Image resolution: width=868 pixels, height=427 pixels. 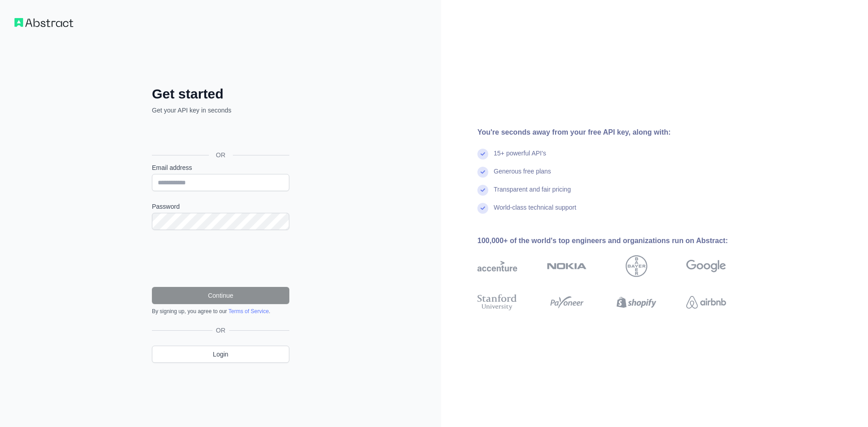 I want to click on div: By signing up, you agree to our ., so click(x=220, y=311).